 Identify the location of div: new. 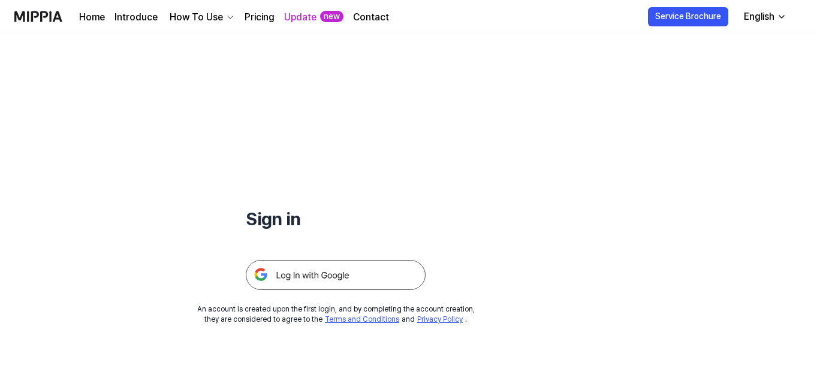
(331, 17).